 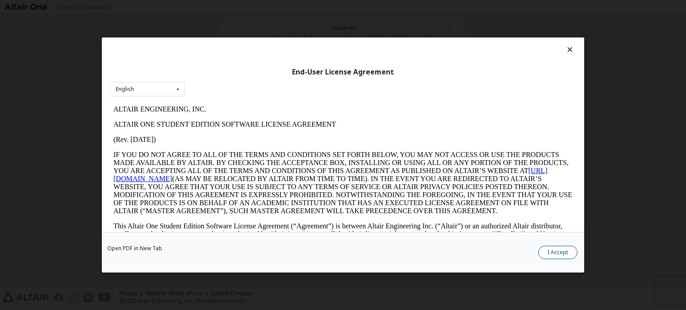 I want to click on a: Open PDF in New Tab, so click(x=134, y=249).